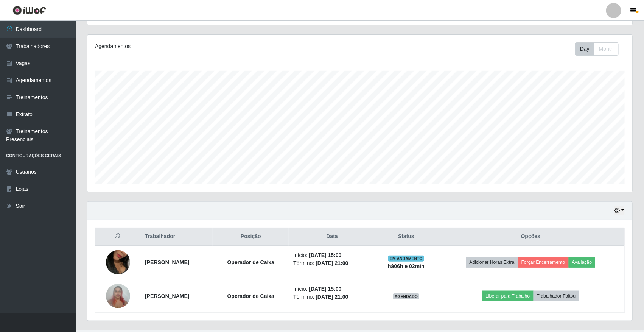 This screenshot has height=332, width=644. Describe the element at coordinates (582, 262) in the screenshot. I see `button: Avaliação` at that location.